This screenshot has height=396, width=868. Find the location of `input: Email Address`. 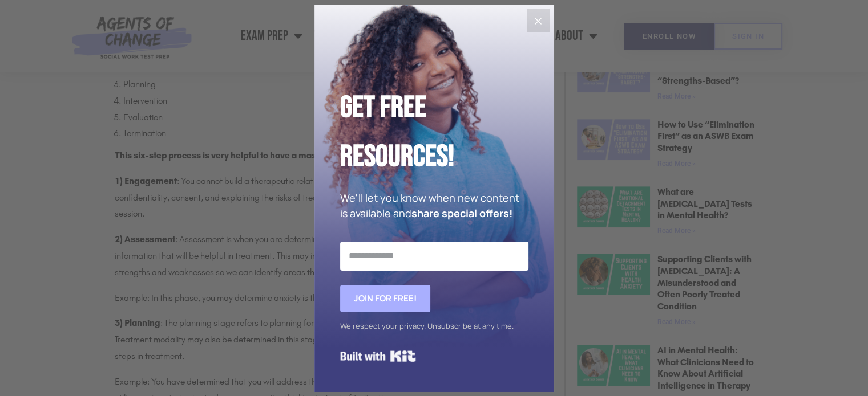

input: Email Address is located at coordinates (435, 256).